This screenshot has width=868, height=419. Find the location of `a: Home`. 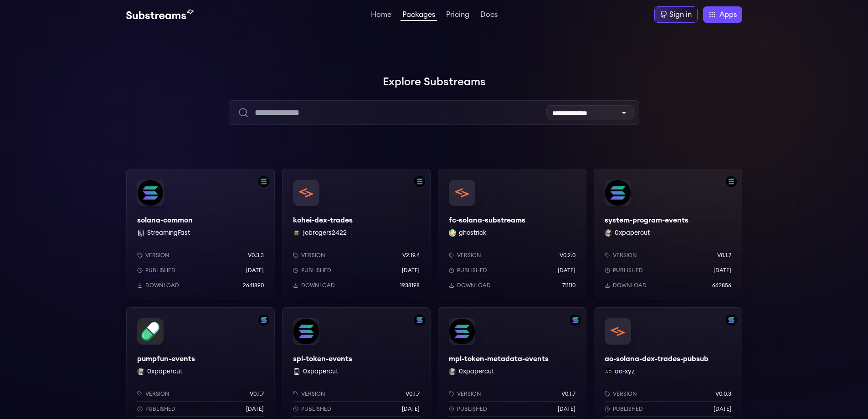

a: Home is located at coordinates (381, 16).